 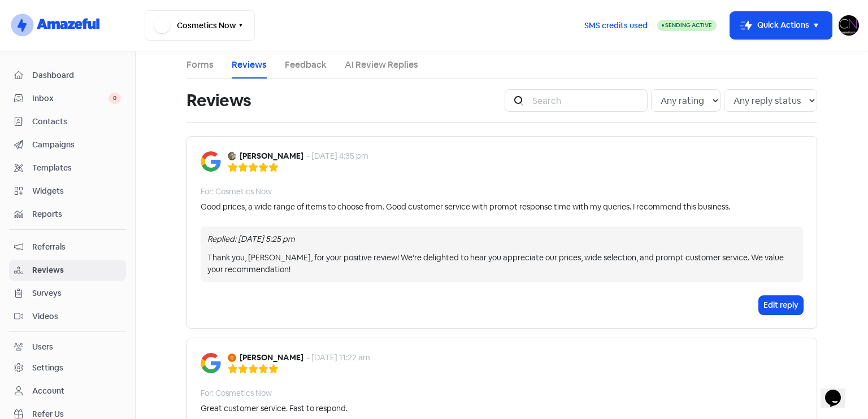 What do you see at coordinates (67, 214) in the screenshot?
I see `a: Reports` at bounding box center [67, 214].